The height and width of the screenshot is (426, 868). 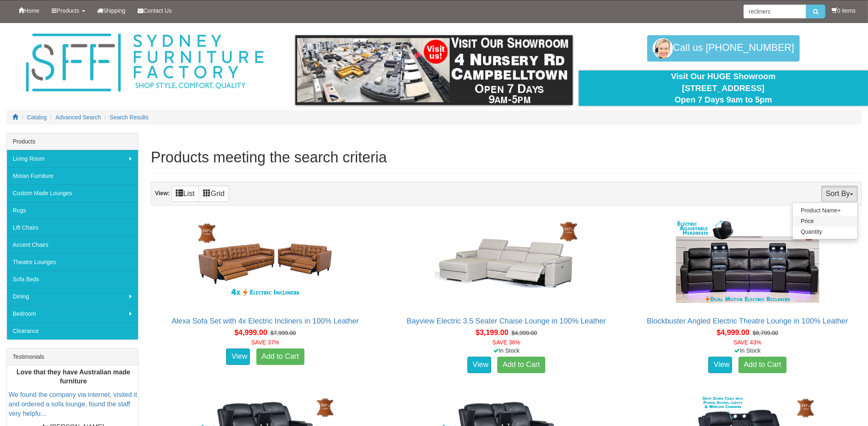 I want to click on a: Moran Furniture, so click(x=72, y=176).